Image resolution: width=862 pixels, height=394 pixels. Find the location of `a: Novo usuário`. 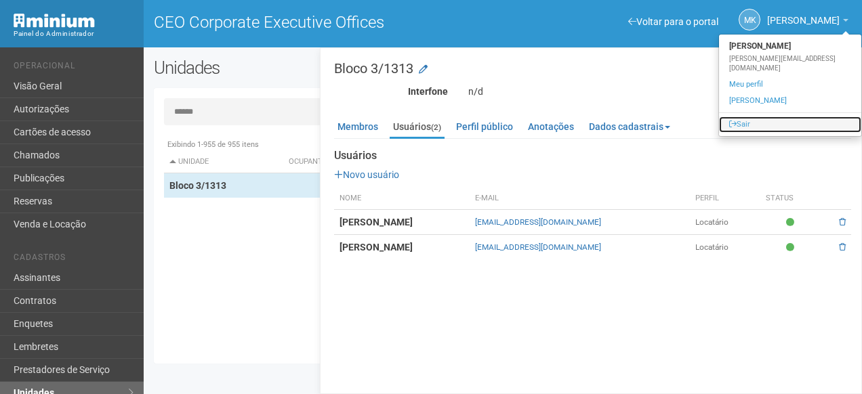

a: Novo usuário is located at coordinates (367, 175).